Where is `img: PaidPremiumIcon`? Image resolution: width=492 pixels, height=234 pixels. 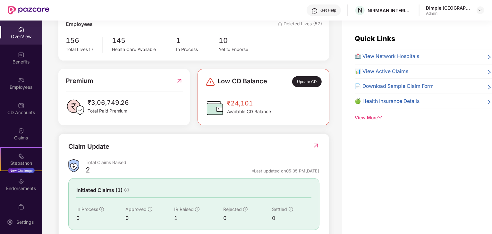 img: PaidPremiumIcon is located at coordinates (75, 108).